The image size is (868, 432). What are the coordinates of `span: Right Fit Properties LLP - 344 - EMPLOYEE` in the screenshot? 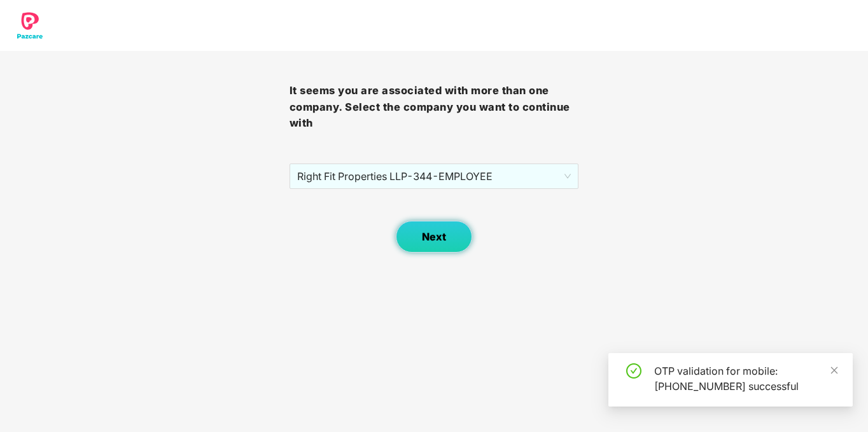 It's located at (434, 176).